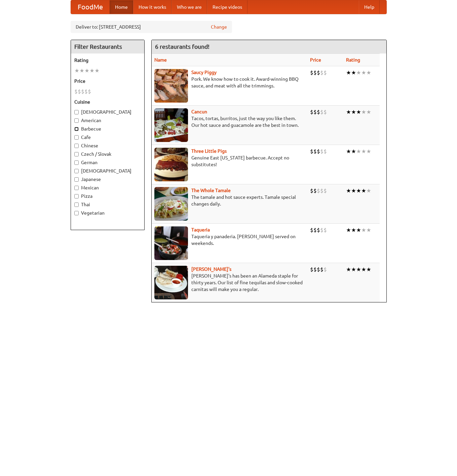  I want to click on img: pedros.jpg, so click(171, 283).